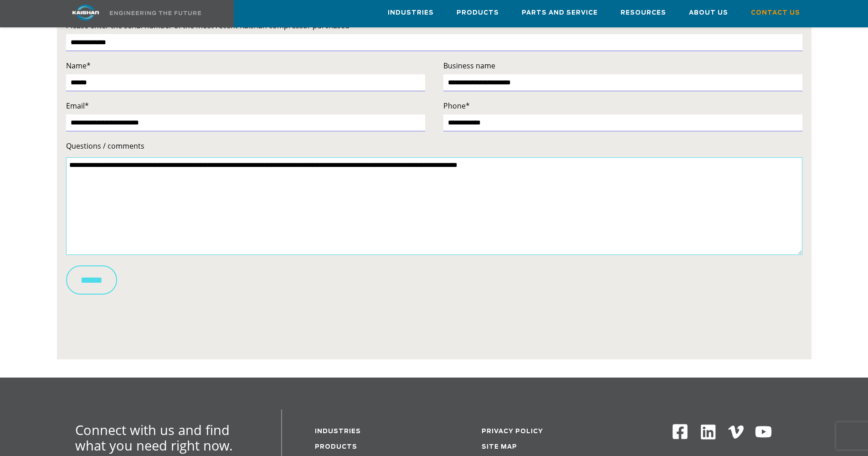 This screenshot has width=868, height=456. What do you see at coordinates (478, 12) in the screenshot?
I see `span: Products` at bounding box center [478, 12].